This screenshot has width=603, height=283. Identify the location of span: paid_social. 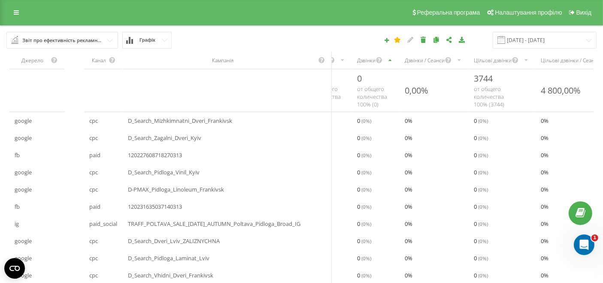
(103, 224).